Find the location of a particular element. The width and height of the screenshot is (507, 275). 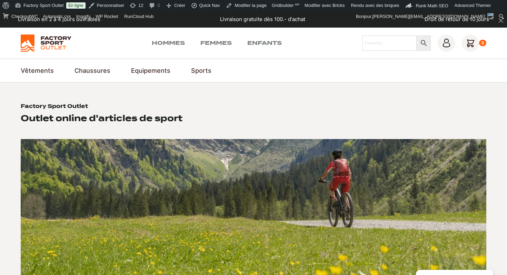

a: En ligne is located at coordinates (76, 6).